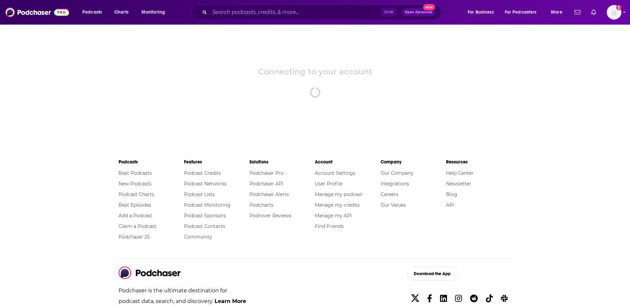 The image size is (630, 307). What do you see at coordinates (135, 205) in the screenshot?
I see `a: Best Episodes` at bounding box center [135, 205].